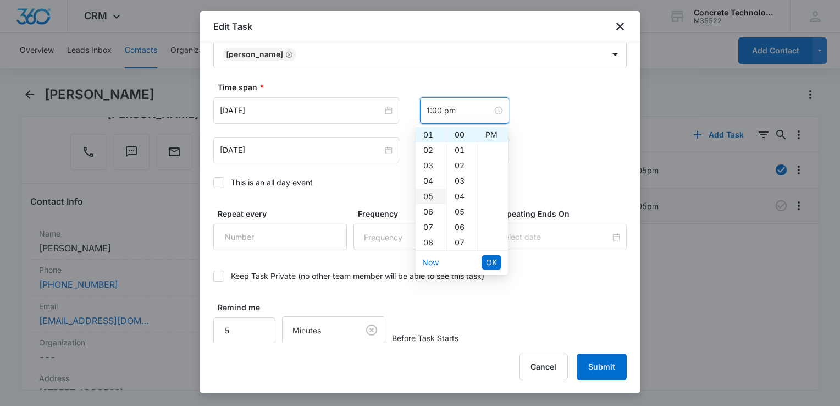  I want to click on div: Remove Larry Cutsinger, so click(288, 54).